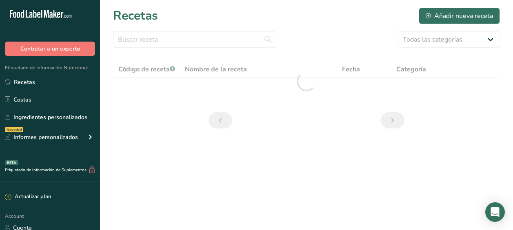 The image size is (513, 230). What do you see at coordinates (11, 163) in the screenshot?
I see `div: BETA` at bounding box center [11, 163].